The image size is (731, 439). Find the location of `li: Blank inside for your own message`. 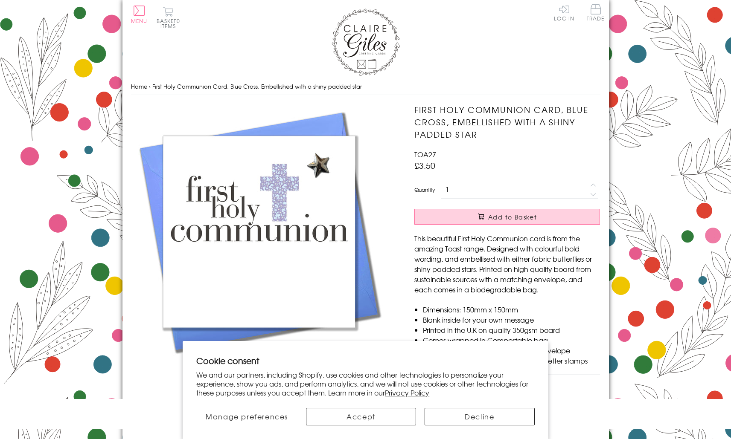

li: Blank inside for your own message is located at coordinates (511, 320).